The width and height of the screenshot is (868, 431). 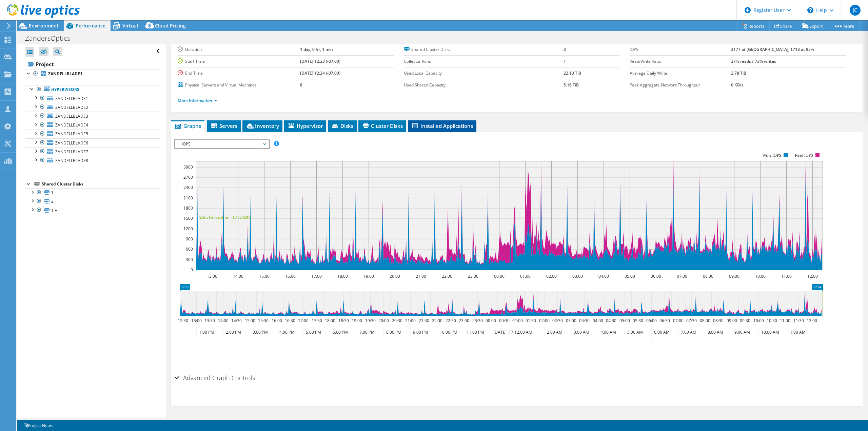 What do you see at coordinates (305, 125) in the screenshot?
I see `span: Hypervisor` at bounding box center [305, 125].